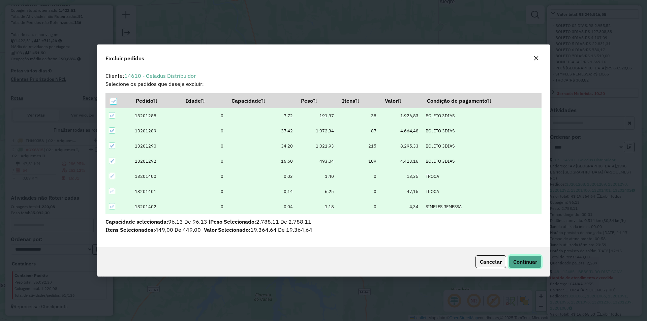  Describe the element at coordinates (317, 192) in the screenshot. I see `td: 6,25` at that location.